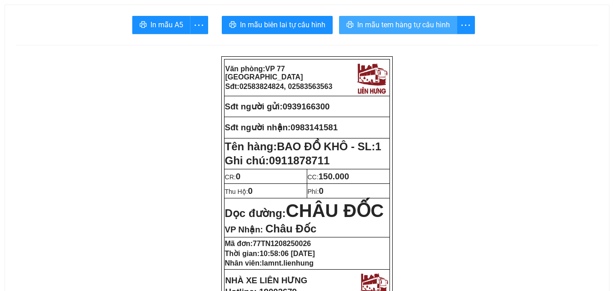 The height and width of the screenshot is (291, 614). Describe the element at coordinates (315, 192) in the screenshot. I see `span: Phí:` at that location.